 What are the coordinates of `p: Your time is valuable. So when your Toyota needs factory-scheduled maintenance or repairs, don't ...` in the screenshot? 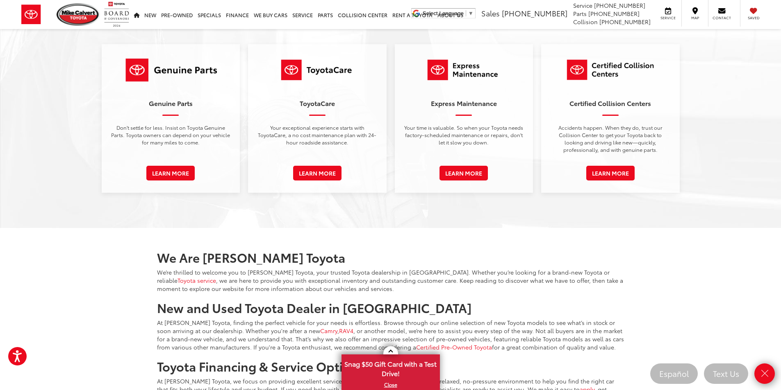 It's located at (464, 138).